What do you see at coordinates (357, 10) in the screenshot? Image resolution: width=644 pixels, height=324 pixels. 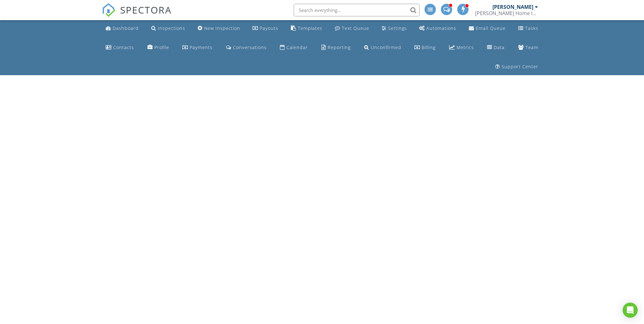 I see `input: Search everything...` at bounding box center [357, 10].